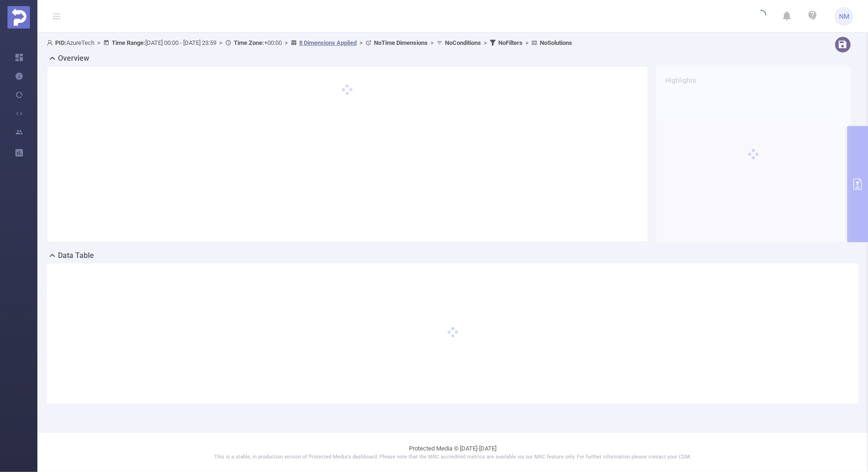 The height and width of the screenshot is (472, 868). I want to click on b: Time Range:, so click(129, 43).